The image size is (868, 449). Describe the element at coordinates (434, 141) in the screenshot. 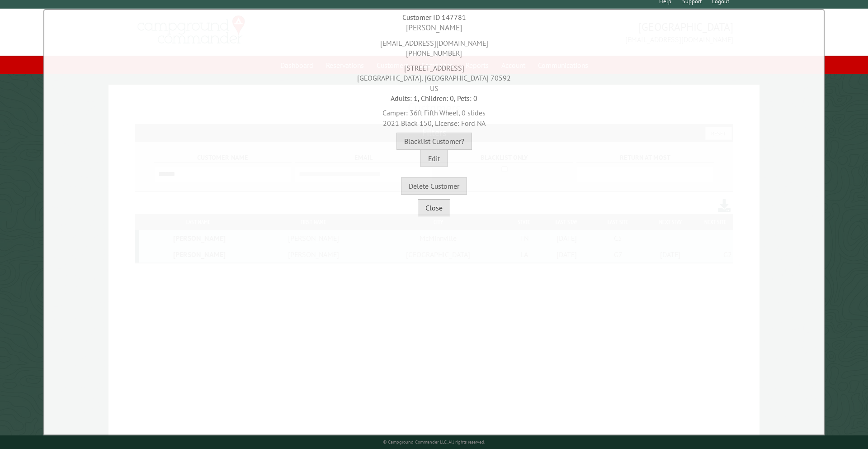

I see `button: Blacklist Customer?` at that location.